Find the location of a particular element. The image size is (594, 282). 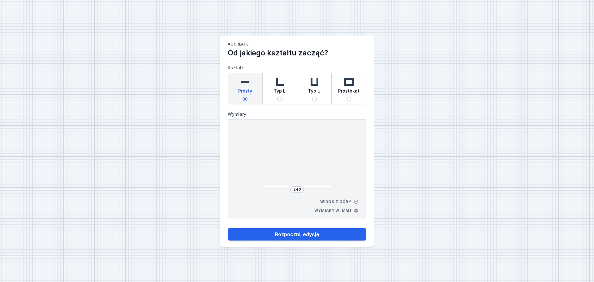

img: rectangle.svg is located at coordinates (349, 82).